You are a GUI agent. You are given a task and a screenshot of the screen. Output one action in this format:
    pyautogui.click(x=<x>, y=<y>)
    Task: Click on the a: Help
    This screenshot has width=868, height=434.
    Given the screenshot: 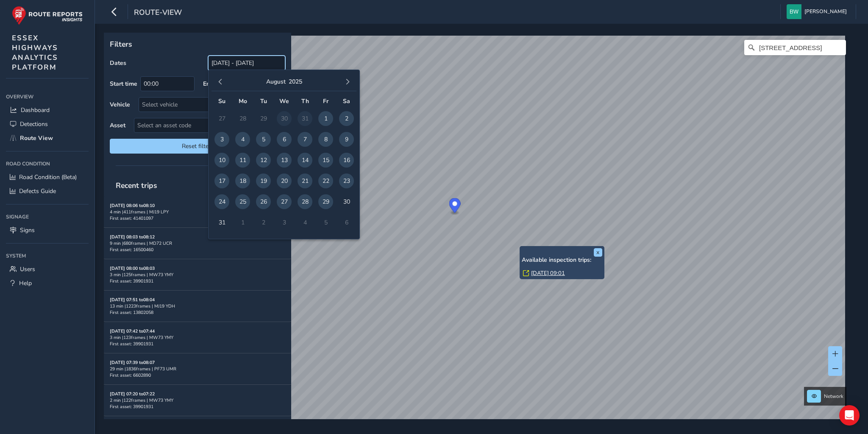 What is the action you would take?
    pyautogui.click(x=47, y=283)
    